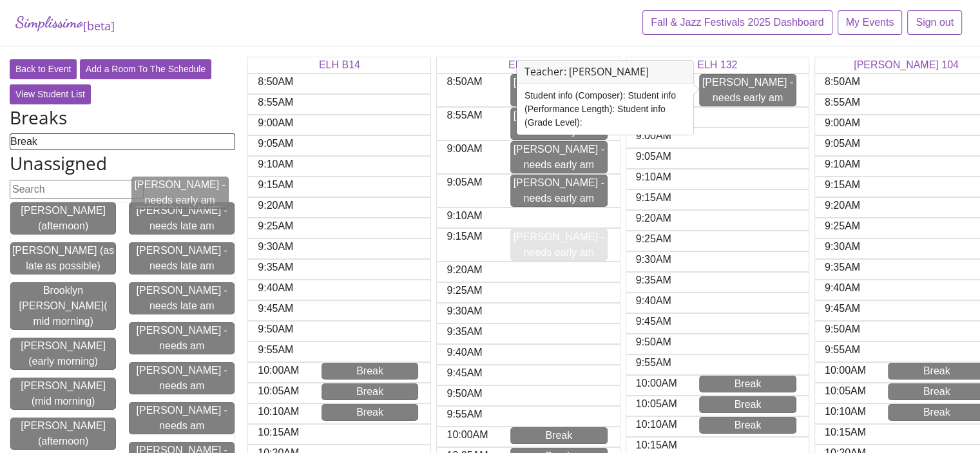 The image size is (980, 453). What do you see at coordinates (870, 23) in the screenshot?
I see `a: My Events` at bounding box center [870, 23].